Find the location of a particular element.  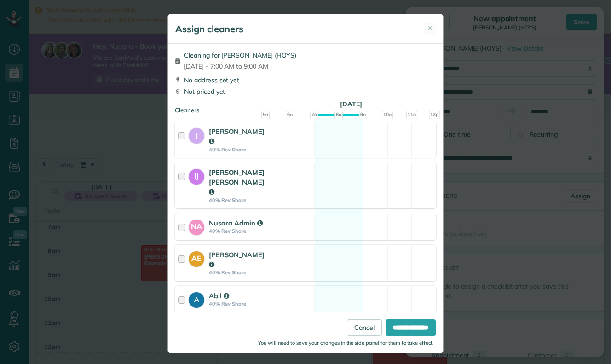

strong: IJ is located at coordinates (197, 175).